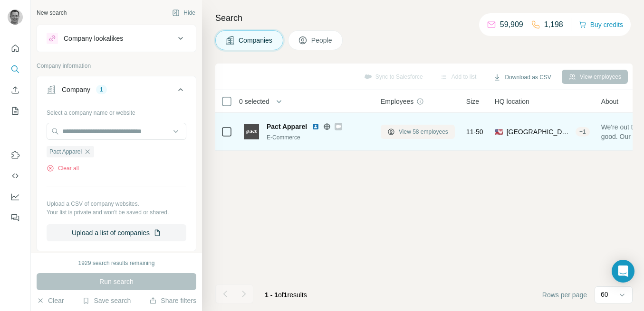 This screenshot has width=644, height=311. What do you see at coordinates (15, 156) in the screenshot?
I see `button: Use Surfe on LinkedIn` at bounding box center [15, 156].